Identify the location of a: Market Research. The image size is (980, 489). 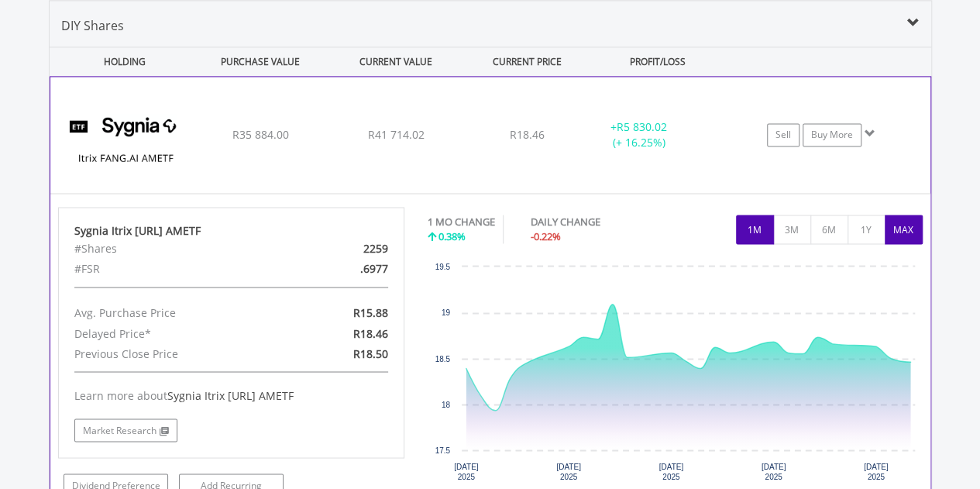
(125, 430).